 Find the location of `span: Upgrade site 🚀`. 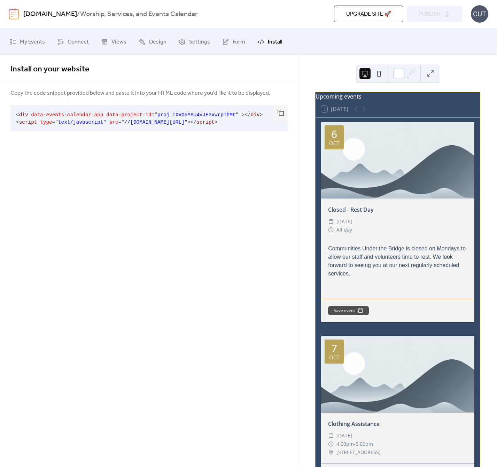

span: Upgrade site 🚀 is located at coordinates (369, 14).